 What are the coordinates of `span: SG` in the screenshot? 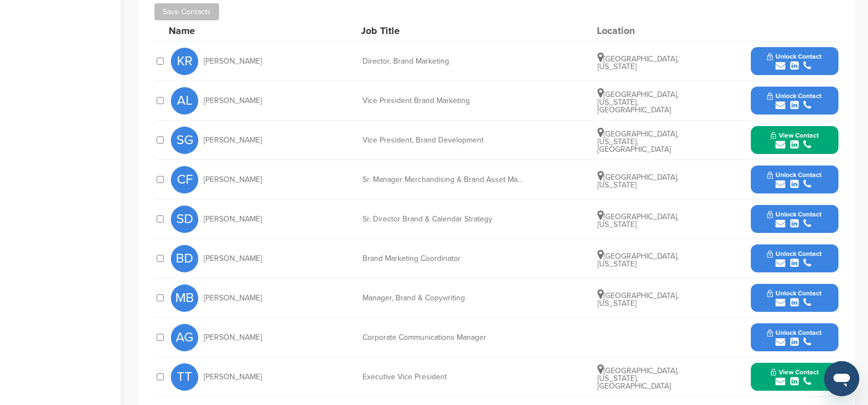 It's located at (185, 140).